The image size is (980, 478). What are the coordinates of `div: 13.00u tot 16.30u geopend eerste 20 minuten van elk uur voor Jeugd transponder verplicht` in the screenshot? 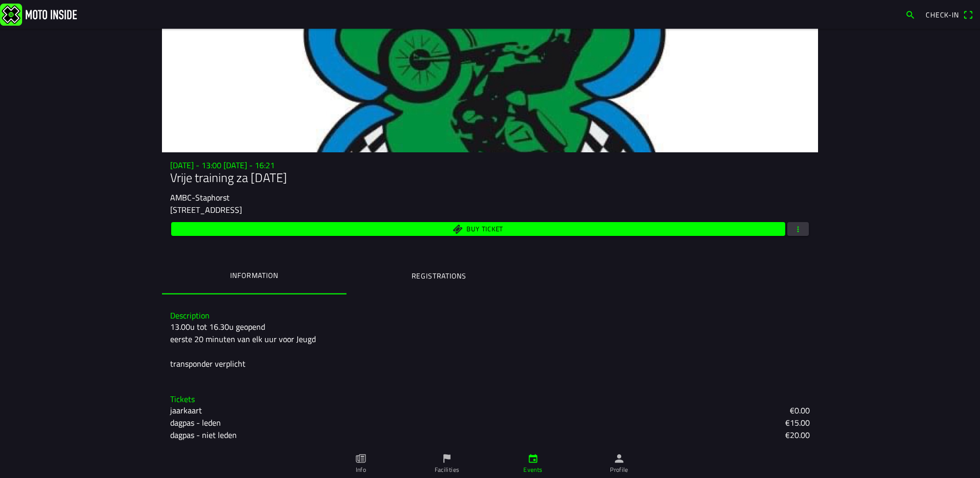 It's located at (490, 345).